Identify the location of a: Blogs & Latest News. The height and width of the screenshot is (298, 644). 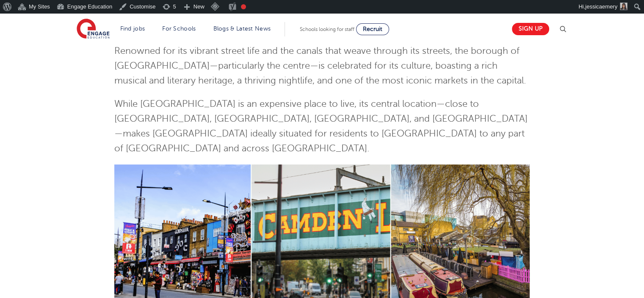
(242, 28).